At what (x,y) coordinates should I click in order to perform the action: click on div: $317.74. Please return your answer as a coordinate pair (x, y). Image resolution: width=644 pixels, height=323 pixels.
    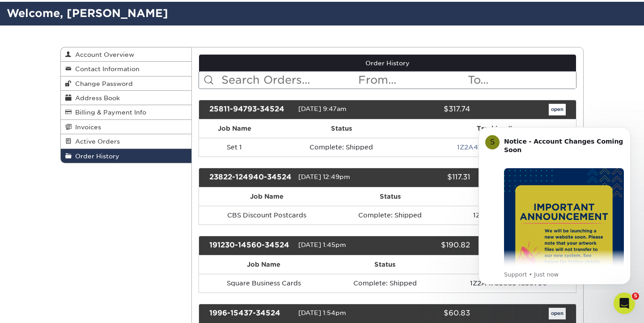
    Looking at the image, I should click on (429, 110).